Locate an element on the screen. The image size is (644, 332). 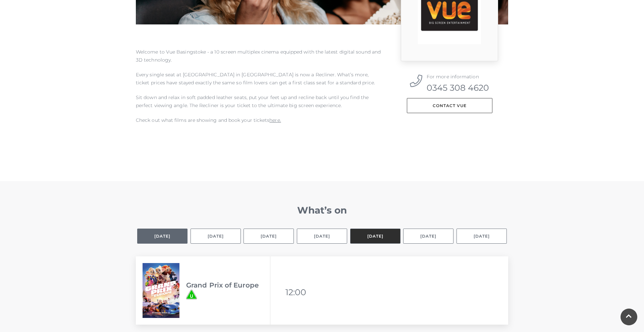
p: Welcome to Vue Basingstoke - a 10 screen multiplex cinema equipped with the latest digital sound ... is located at coordinates (258, 56).